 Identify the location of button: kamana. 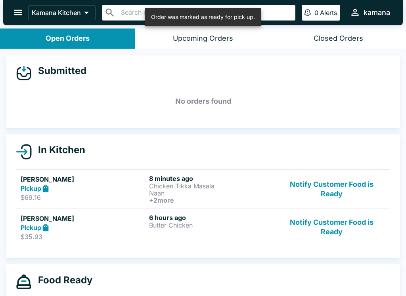
(370, 12).